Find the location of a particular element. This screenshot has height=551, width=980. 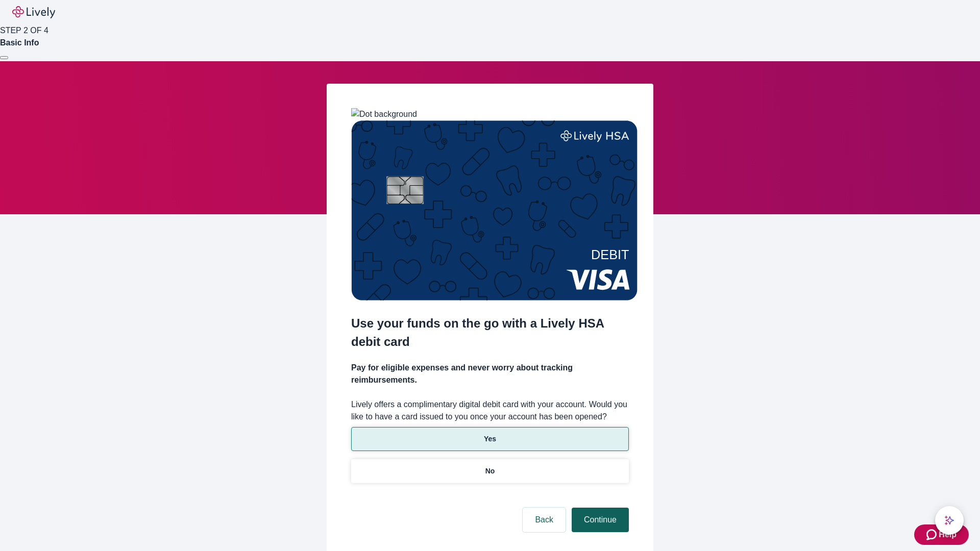

span: Help is located at coordinates (947, 535).